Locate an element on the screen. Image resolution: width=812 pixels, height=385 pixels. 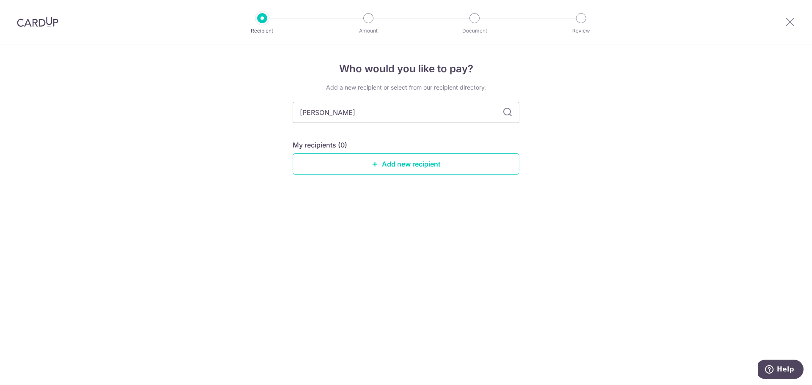
a: Add new recipient is located at coordinates (406, 164).